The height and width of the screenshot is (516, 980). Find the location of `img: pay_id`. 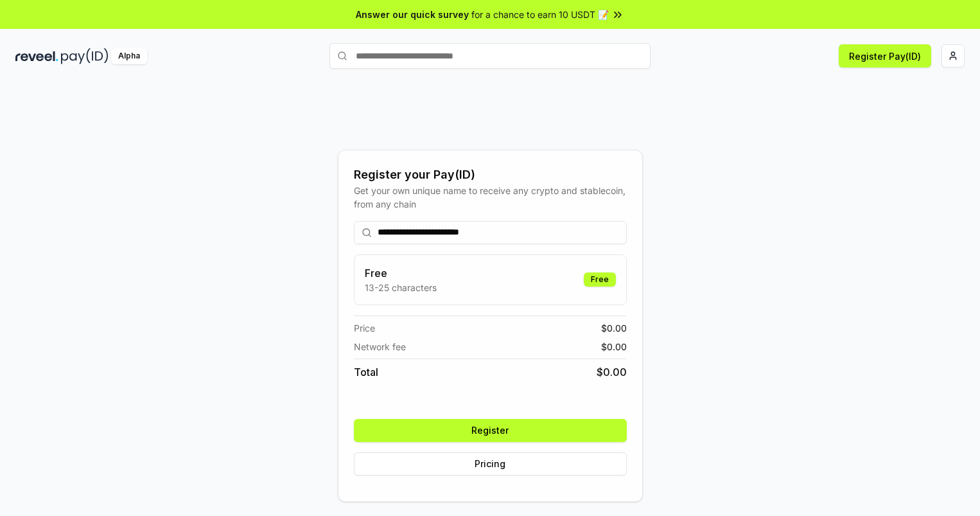

img: pay_id is located at coordinates (85, 56).